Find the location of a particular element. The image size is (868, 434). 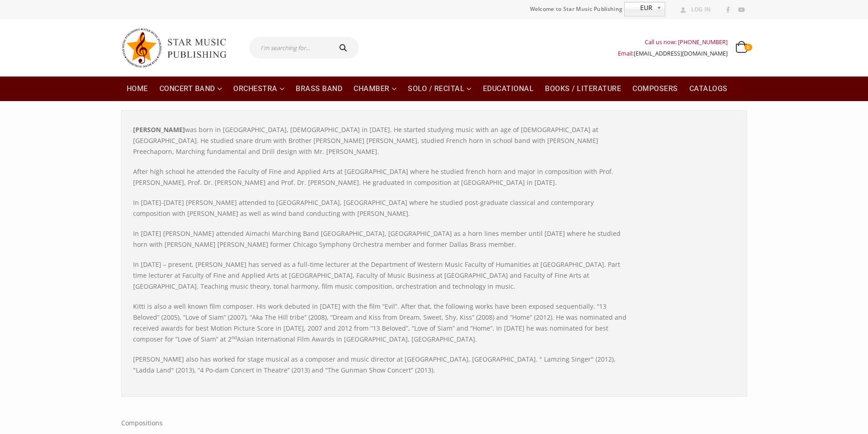

div: Compositions is located at coordinates (434, 269).